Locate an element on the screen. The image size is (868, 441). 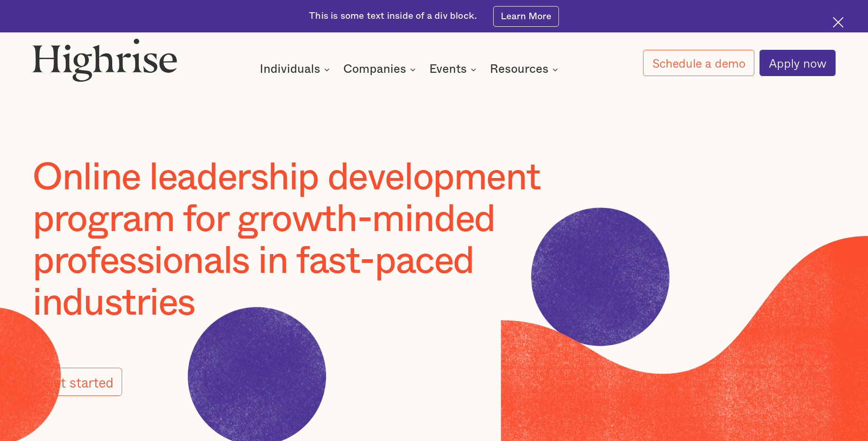
img: Highrise logo is located at coordinates (105, 60).